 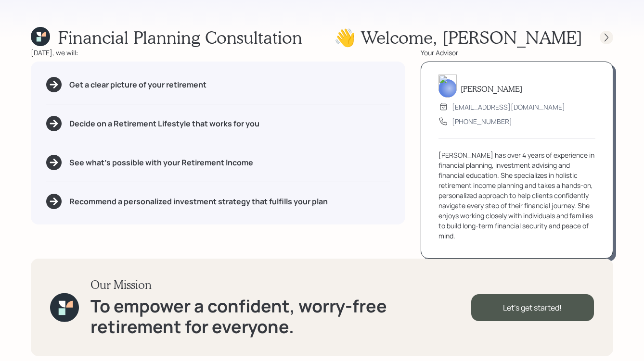 What do you see at coordinates (164, 124) in the screenshot?
I see `h5: Decide on a Retirement Lifestyle that works for you` at bounding box center [164, 124].